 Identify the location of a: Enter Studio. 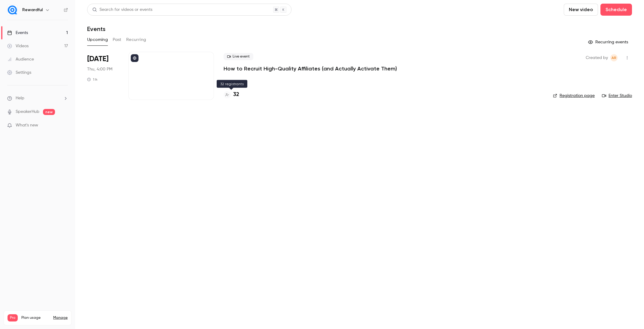
(617, 96).